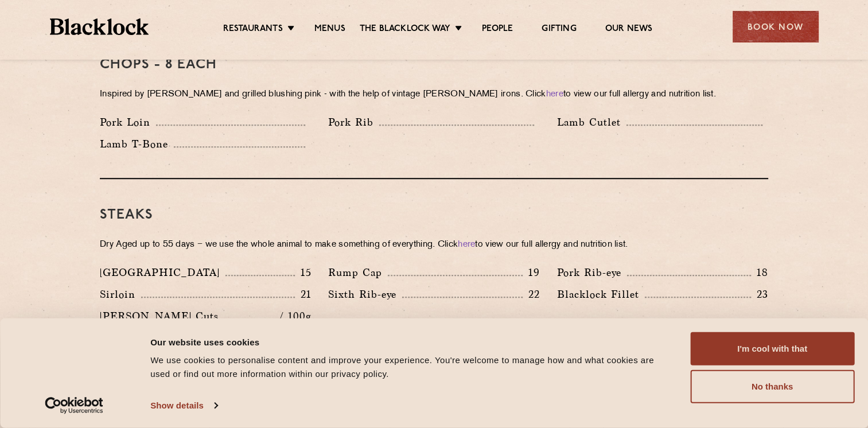 The image size is (868, 428). I want to click on a: People, so click(498, 29).